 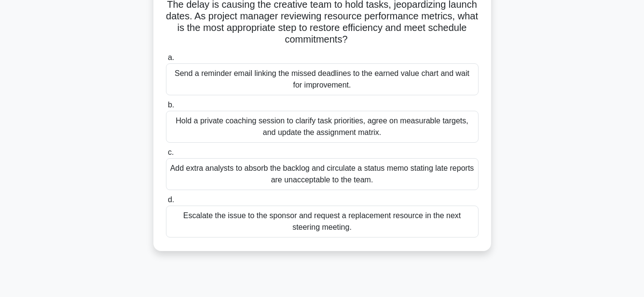 I want to click on span: a., so click(x=171, y=57).